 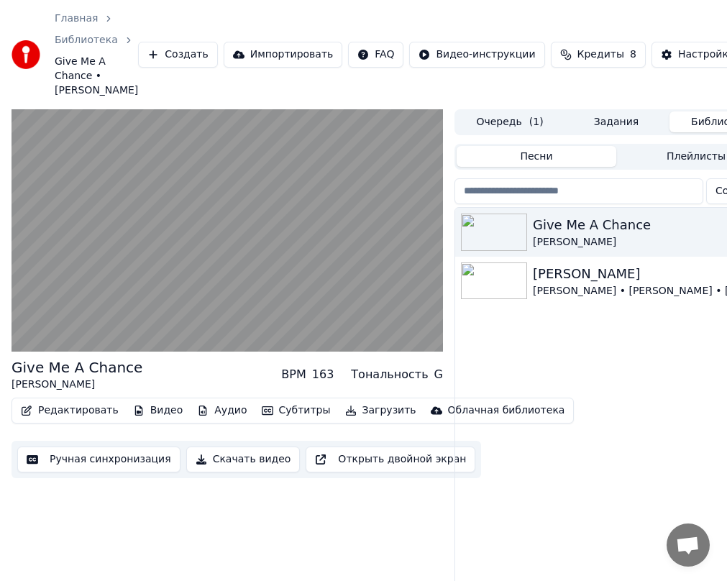 What do you see at coordinates (506, 410) in the screenshot?
I see `div: Облачная библиотека` at bounding box center [506, 410].